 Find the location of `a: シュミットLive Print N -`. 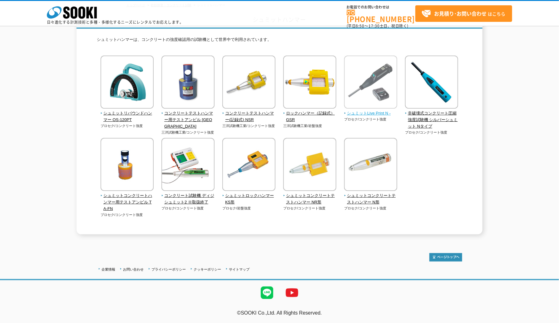

a: シュミットLive Print N - is located at coordinates (370, 110).